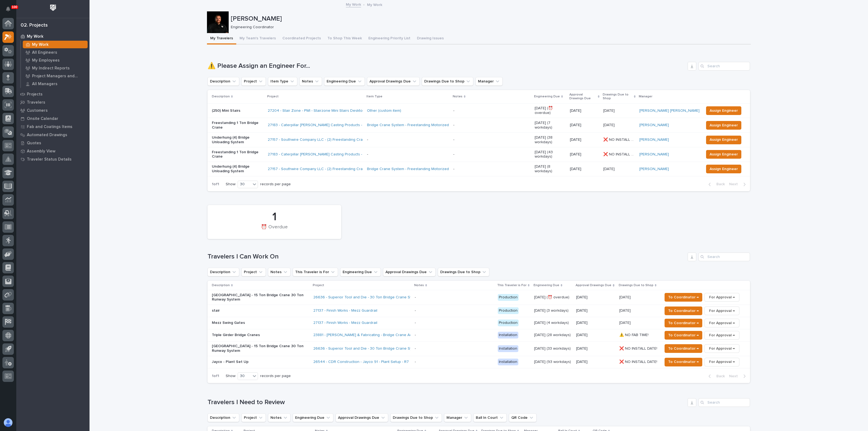  What do you see at coordinates (345, 39) in the screenshot?
I see `button: To Shop This Week` at bounding box center [345, 39].